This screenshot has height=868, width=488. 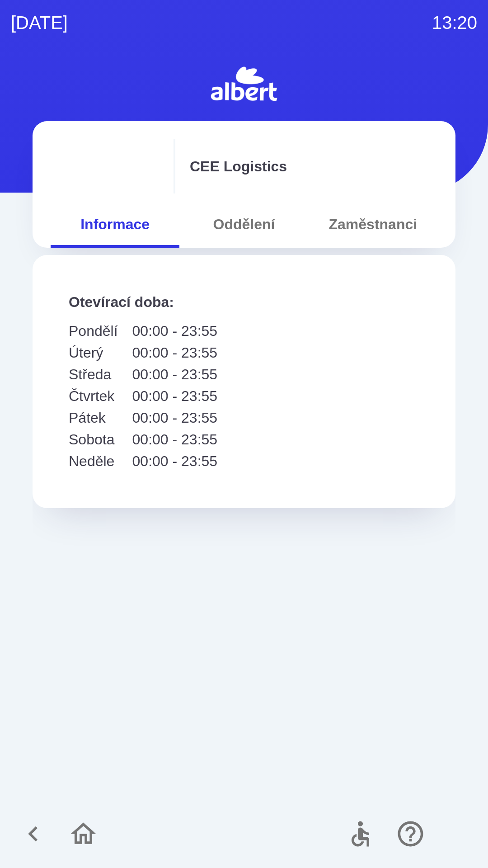 What do you see at coordinates (93, 374) in the screenshot?
I see `p: Středa` at bounding box center [93, 374].